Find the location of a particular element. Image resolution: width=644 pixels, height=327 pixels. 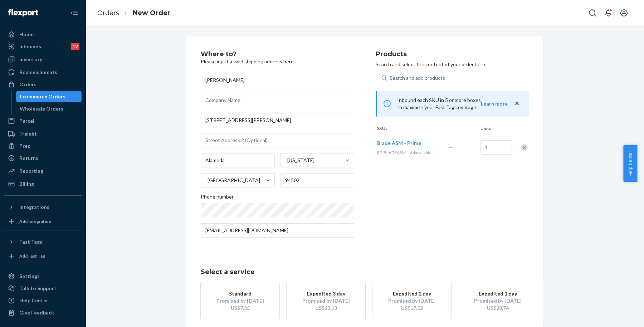

div: Returns is located at coordinates (29, 158).